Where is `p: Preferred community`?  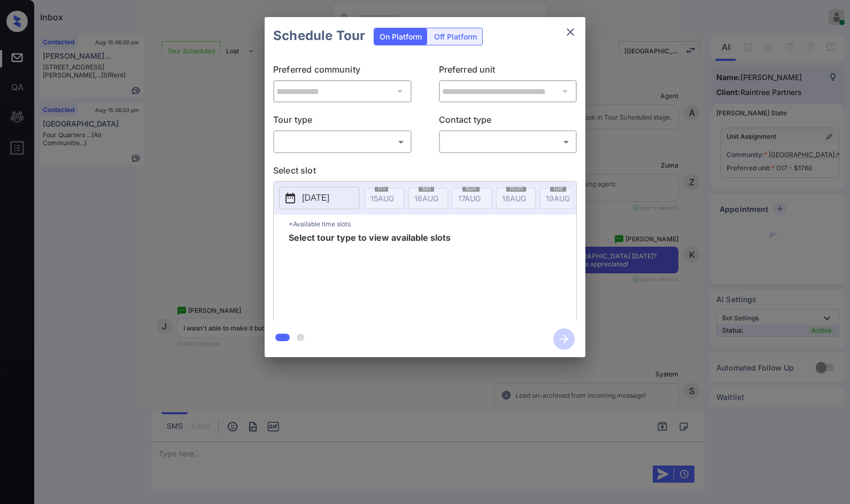
p: Preferred community is located at coordinates (342, 72).